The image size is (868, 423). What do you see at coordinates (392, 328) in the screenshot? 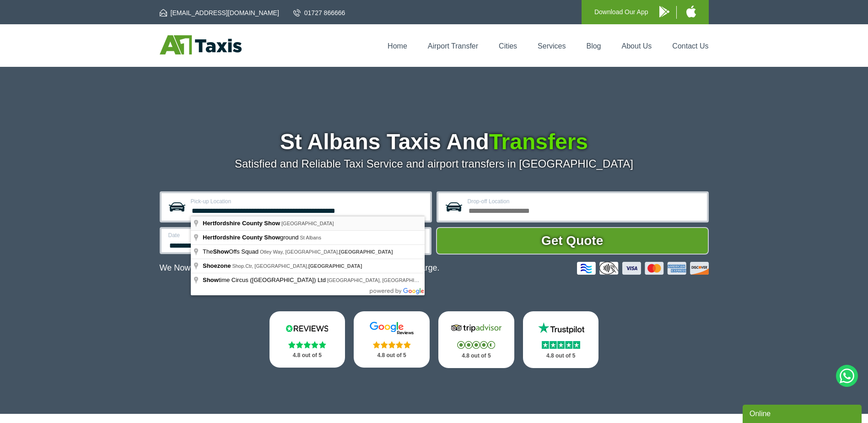
I see `img: Google` at bounding box center [392, 328].